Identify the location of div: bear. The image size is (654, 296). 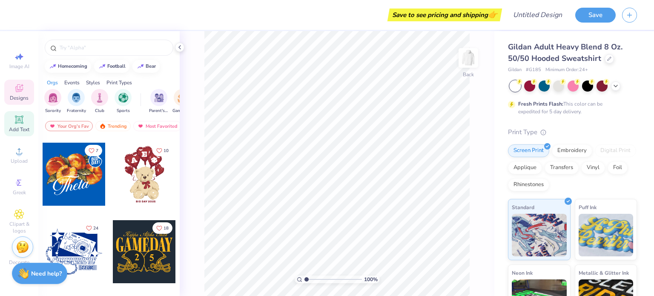
(151, 66).